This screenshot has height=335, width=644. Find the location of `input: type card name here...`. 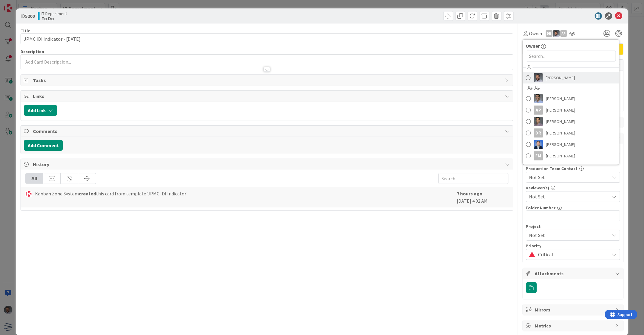

input: type card name here... is located at coordinates (266, 39).